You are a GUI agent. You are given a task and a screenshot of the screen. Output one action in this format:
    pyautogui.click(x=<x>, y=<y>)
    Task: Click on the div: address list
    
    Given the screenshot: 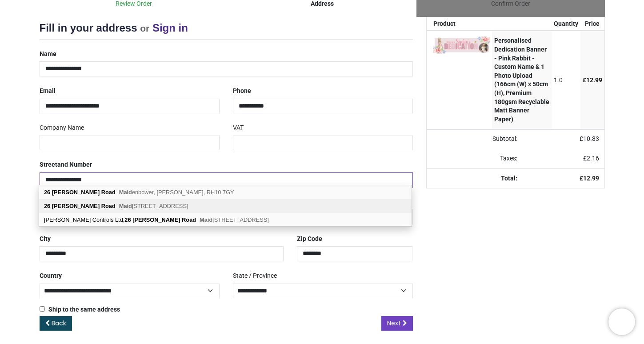 What is the action you would take?
    pyautogui.click(x=225, y=206)
    